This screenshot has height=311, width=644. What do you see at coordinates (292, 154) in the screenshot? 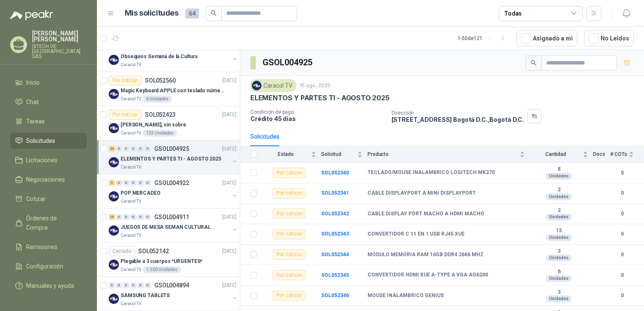
I see `th: Estado` at bounding box center [292, 154].